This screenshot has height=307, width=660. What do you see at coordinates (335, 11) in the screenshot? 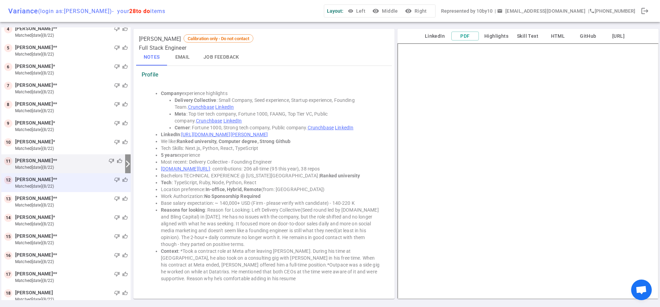
I see `span: Layout:` at bounding box center [335, 11].